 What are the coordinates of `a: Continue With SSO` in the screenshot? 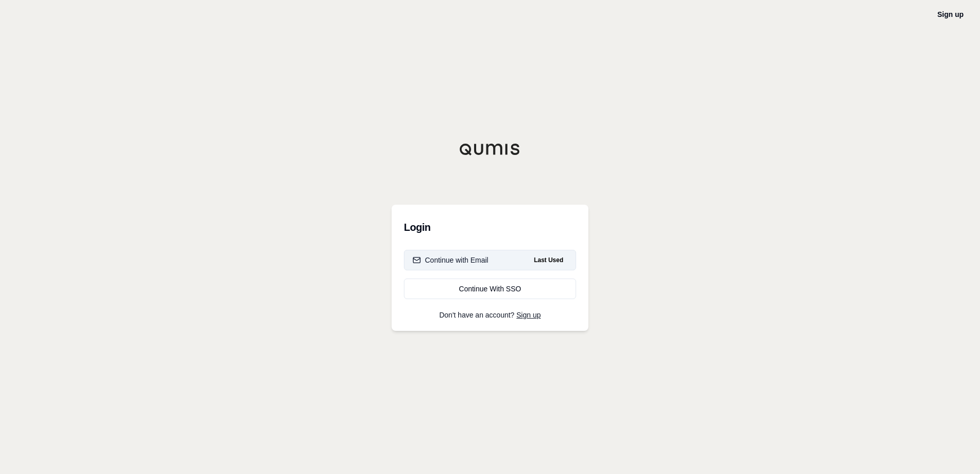 It's located at (490, 289).